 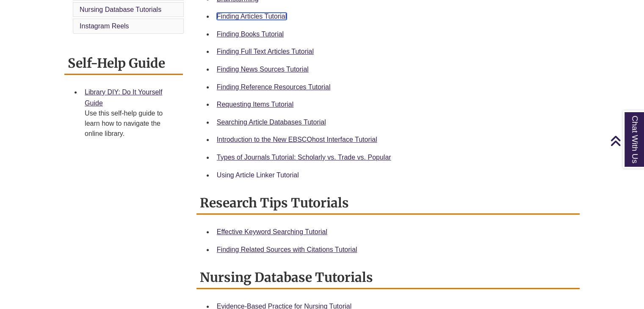 What do you see at coordinates (123, 97) in the screenshot?
I see `a: Library DIY: Do It Yourself Guide` at bounding box center [123, 97].